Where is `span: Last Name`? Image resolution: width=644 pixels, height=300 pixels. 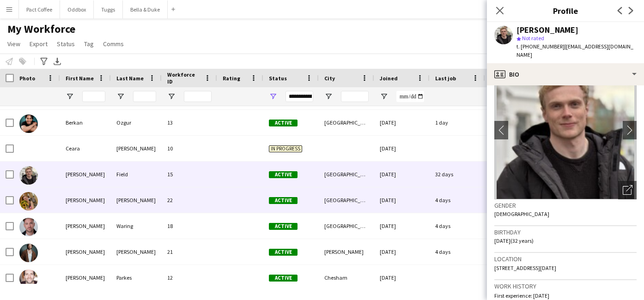 span: Last Name is located at coordinates (130, 78).